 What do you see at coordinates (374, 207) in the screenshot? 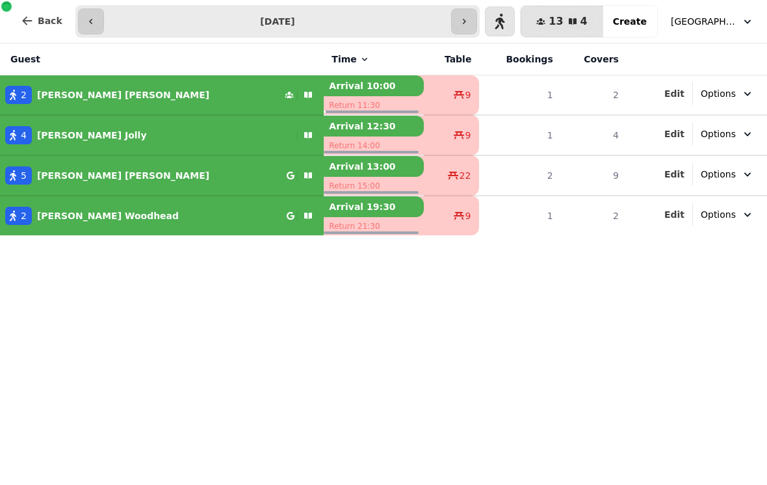
I see `p: Arrival 19:30` at bounding box center [374, 207].